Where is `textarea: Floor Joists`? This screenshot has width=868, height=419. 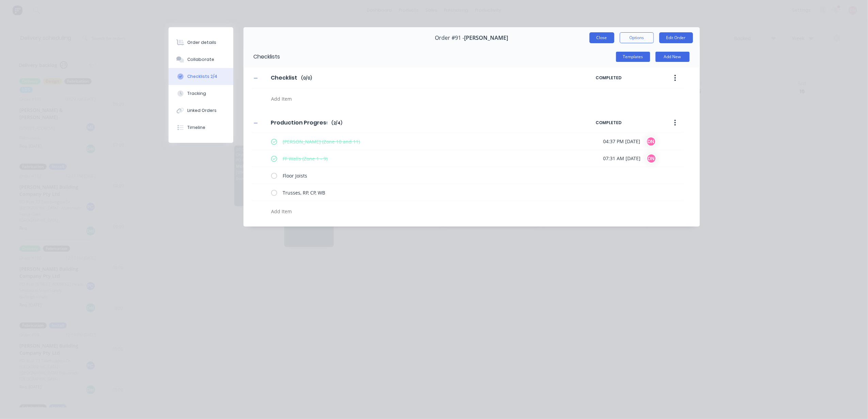
textarea: Floor Joists is located at coordinates (429, 176).